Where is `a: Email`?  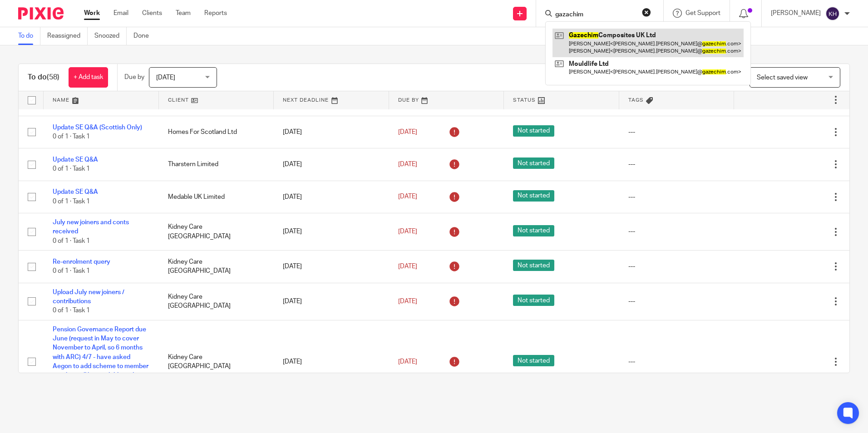 a: Email is located at coordinates (120, 13).